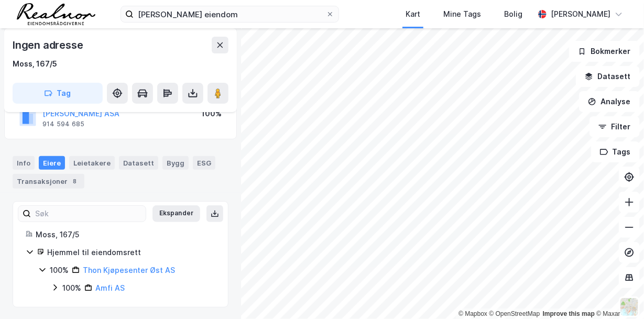 The height and width of the screenshot is (319, 644). I want to click on button: Ekspander, so click(176, 214).